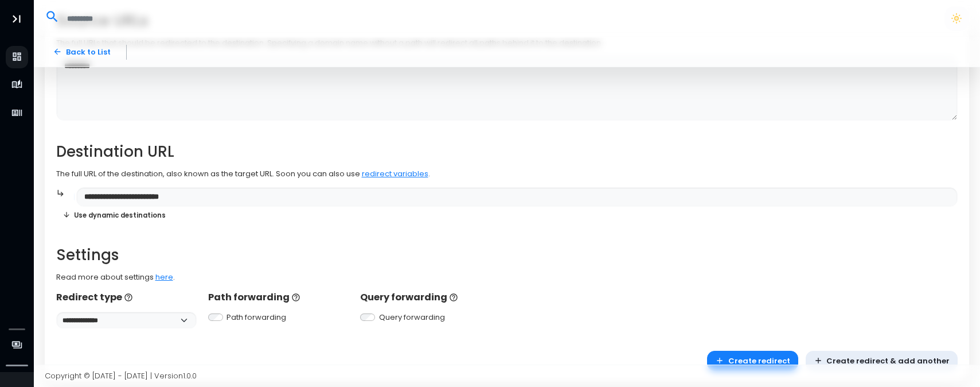 Image resolution: width=980 pixels, height=387 pixels. What do you see at coordinates (412, 317) in the screenshot?
I see `label: Query forwarding` at bounding box center [412, 317].